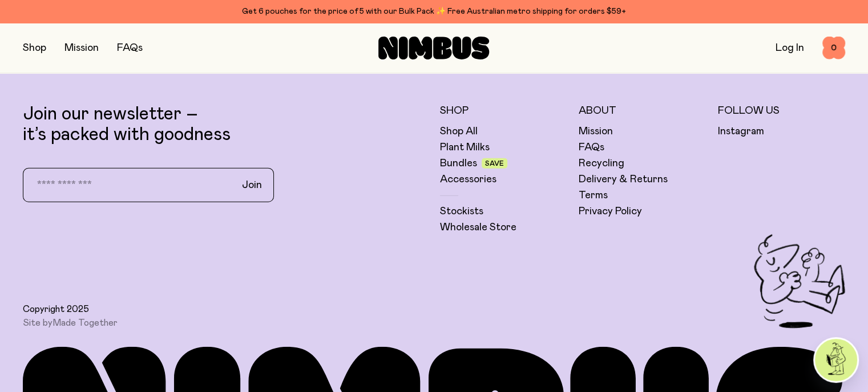 This screenshot has width=868, height=392. Describe the element at coordinates (593, 195) in the screenshot. I see `a: Terms` at that location.